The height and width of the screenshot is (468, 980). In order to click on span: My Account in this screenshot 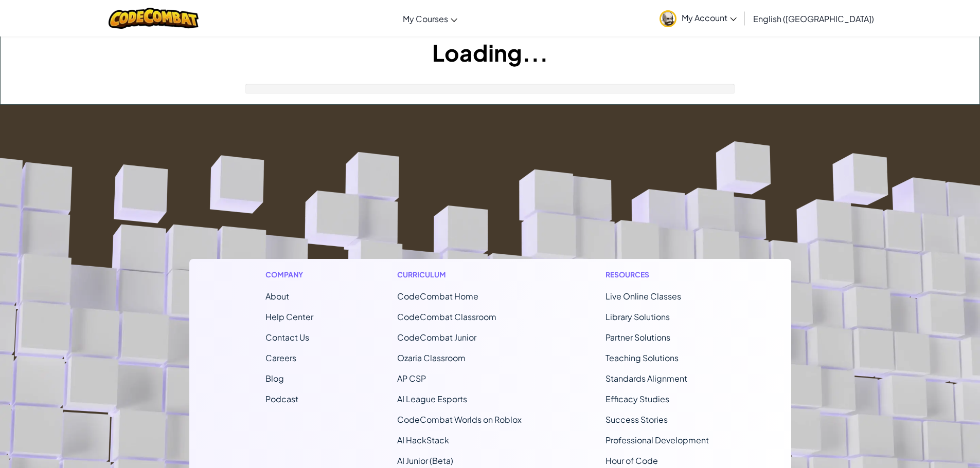, I will do `click(709, 17)`.